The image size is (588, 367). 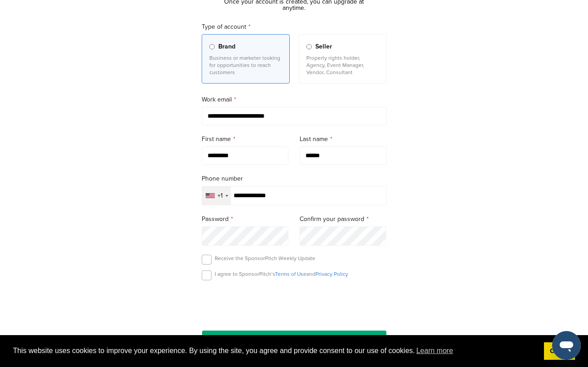 What do you see at coordinates (227, 47) in the screenshot?
I see `span: Brand` at bounding box center [227, 47].